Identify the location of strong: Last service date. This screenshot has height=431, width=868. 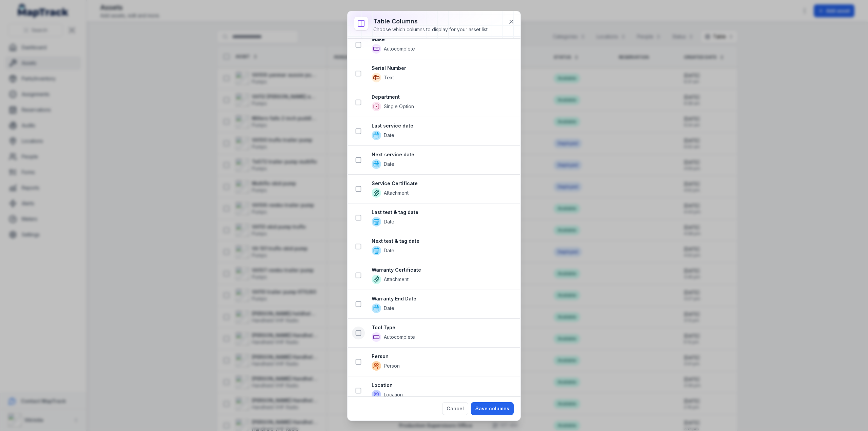
(444, 126).